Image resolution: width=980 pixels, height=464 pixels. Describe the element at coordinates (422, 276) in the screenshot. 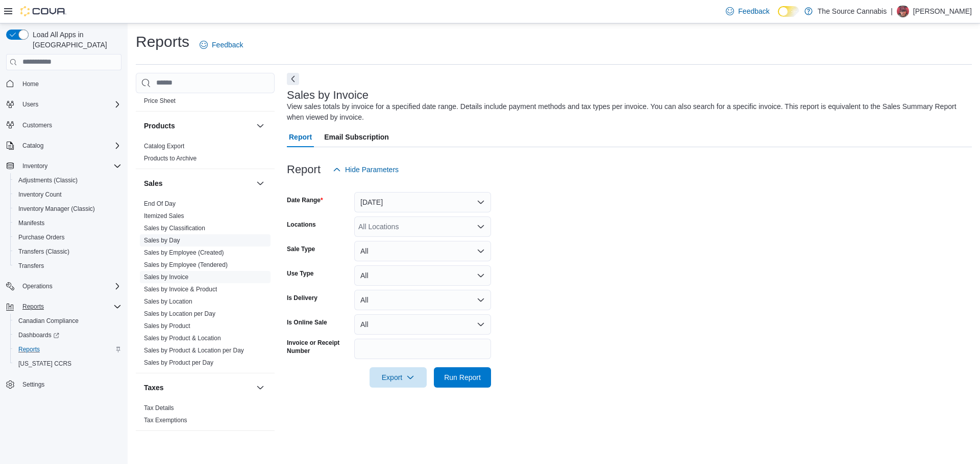

I see `button: All` at that location.